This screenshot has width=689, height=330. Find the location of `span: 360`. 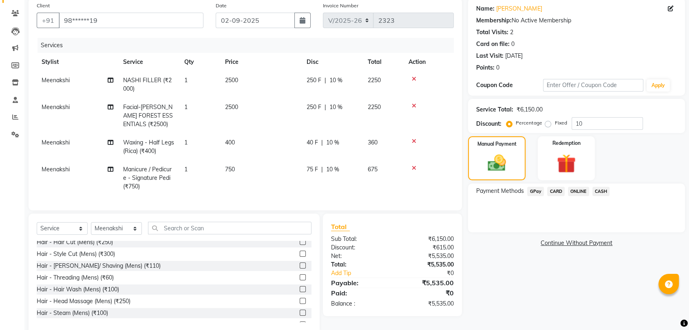

span: 360 is located at coordinates (372, 143).